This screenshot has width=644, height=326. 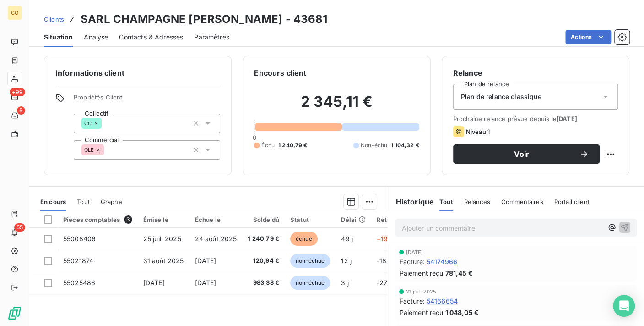 I want to click on span: 24 août 2025, so click(x=216, y=238).